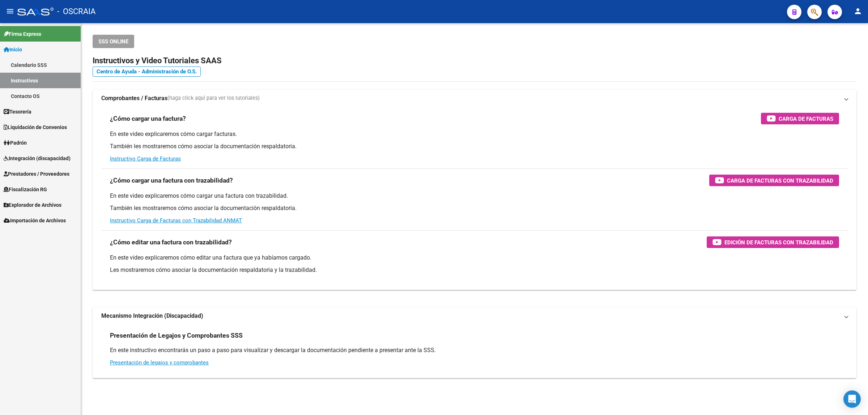  I want to click on p: En este instructivo encontrarás un paso a paso para visualizar y descargar la documentación pendi..., so click(474, 350).